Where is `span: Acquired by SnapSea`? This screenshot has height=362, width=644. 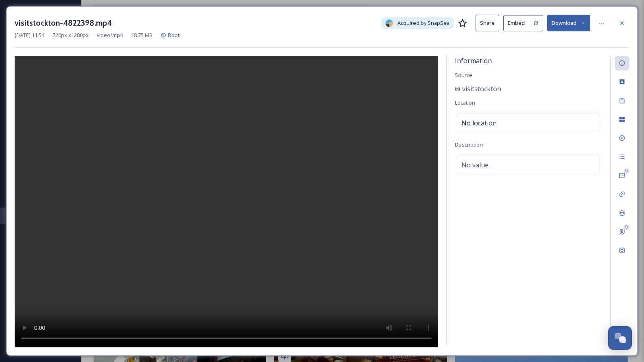
span: Acquired by SnapSea is located at coordinates (423, 23).